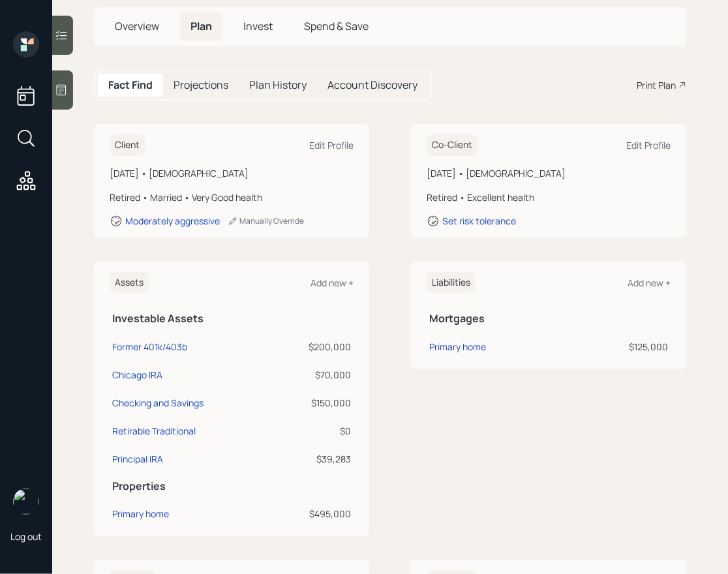 This screenshot has width=728, height=574. Describe the element at coordinates (656, 85) in the screenshot. I see `div: Print Plan` at that location.